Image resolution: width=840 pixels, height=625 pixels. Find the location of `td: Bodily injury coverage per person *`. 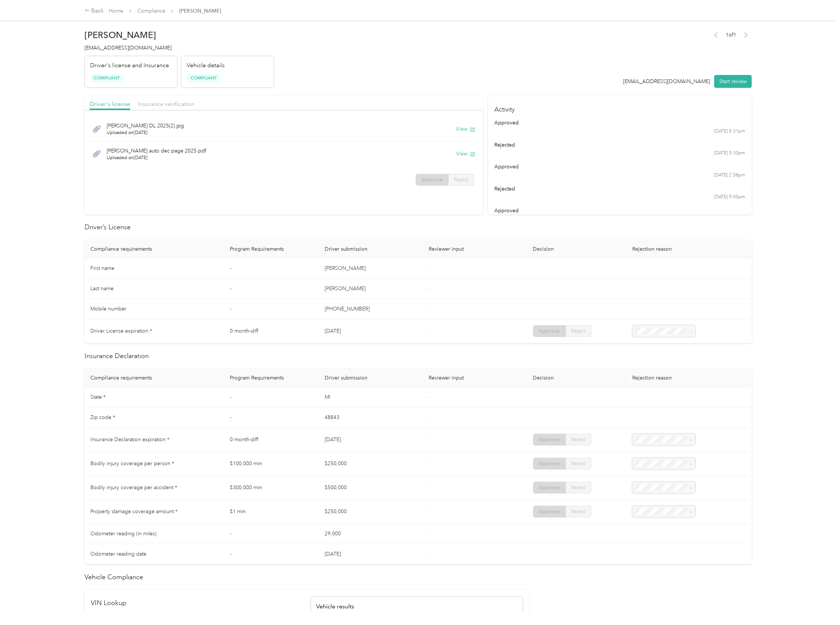

td: Bodily injury coverage per person * is located at coordinates (154, 463).